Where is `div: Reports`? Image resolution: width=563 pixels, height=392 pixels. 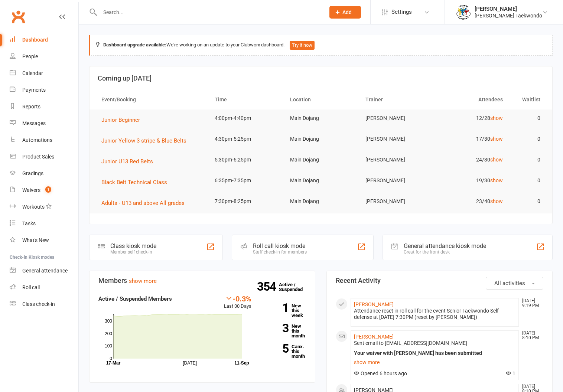
div: Reports is located at coordinates (31, 106).